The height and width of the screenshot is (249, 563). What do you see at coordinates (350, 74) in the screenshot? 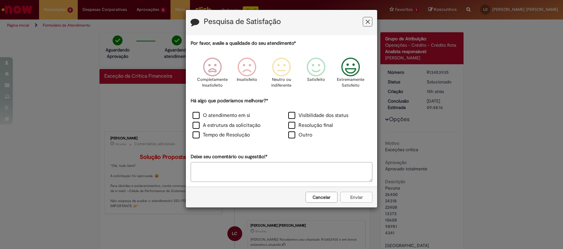
I see `div: Extremamente Satisfeito` at bounding box center [350, 74].